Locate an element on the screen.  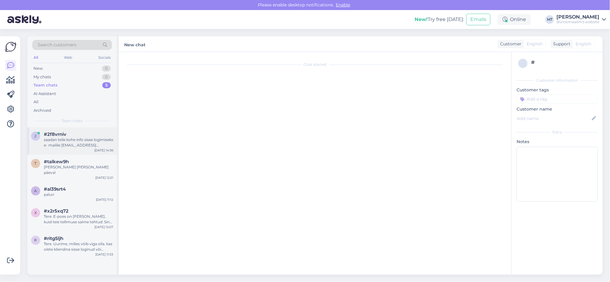
span: #2f8vrniv is located at coordinates (55, 134).